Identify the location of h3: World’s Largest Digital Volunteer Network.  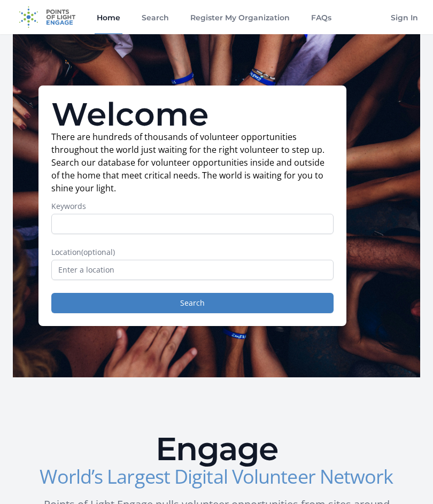
(216, 477).